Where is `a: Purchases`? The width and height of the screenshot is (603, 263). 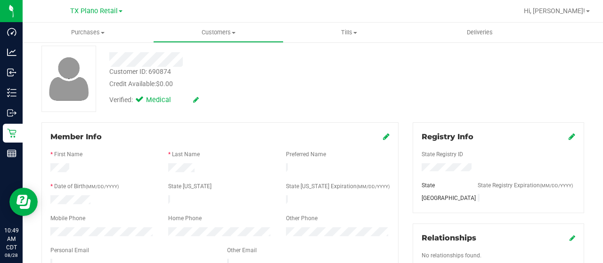 a: Purchases is located at coordinates (88, 33).